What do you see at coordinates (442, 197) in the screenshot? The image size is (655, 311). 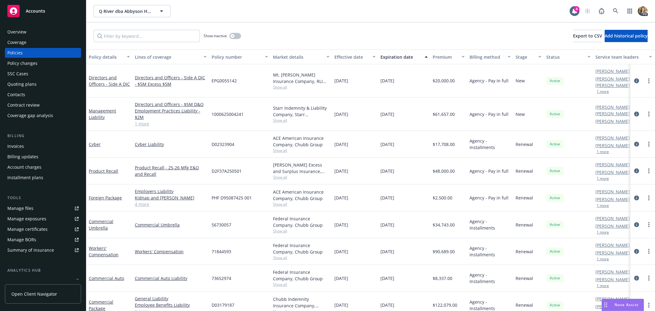 I see `span: $2,500.00` at bounding box center [442, 197].